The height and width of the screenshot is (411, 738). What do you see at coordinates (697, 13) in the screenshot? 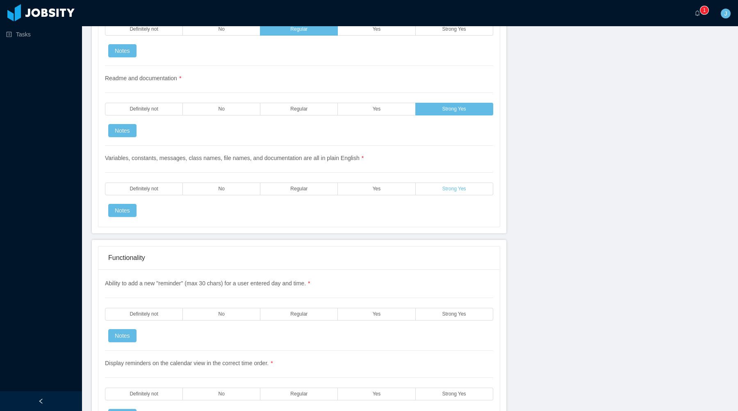
I see `i: icon: bell` at bounding box center [697, 13].